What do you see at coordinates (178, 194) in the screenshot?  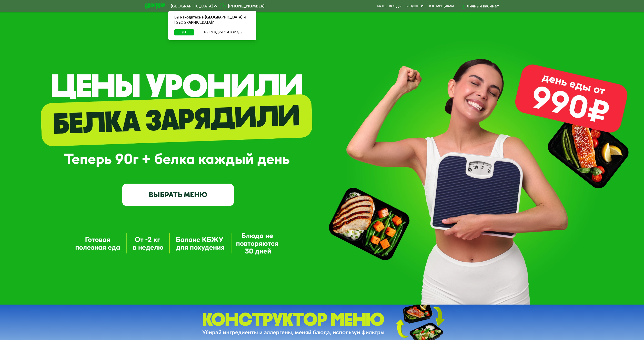 I see `a: ВЫБРАТЬ МЕНЮ` at bounding box center [178, 194].